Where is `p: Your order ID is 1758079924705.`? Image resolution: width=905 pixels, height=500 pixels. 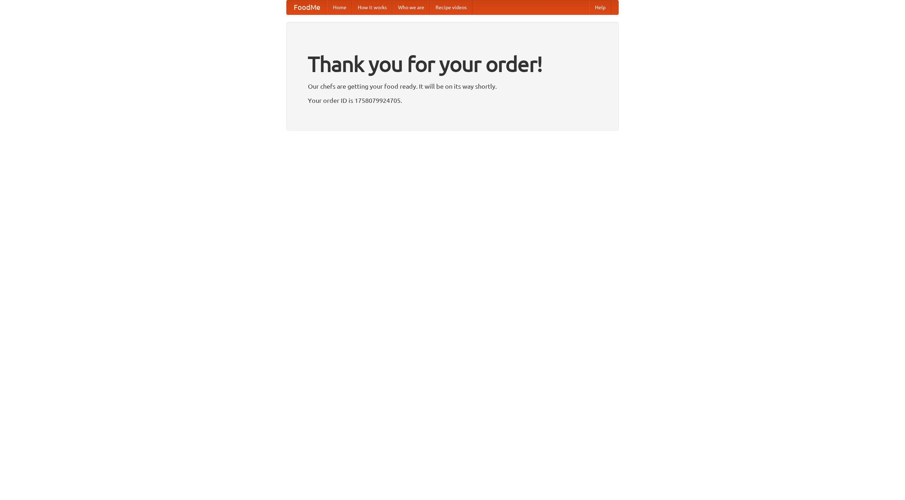
p: Your order ID is 1758079924705. is located at coordinates (453, 100).